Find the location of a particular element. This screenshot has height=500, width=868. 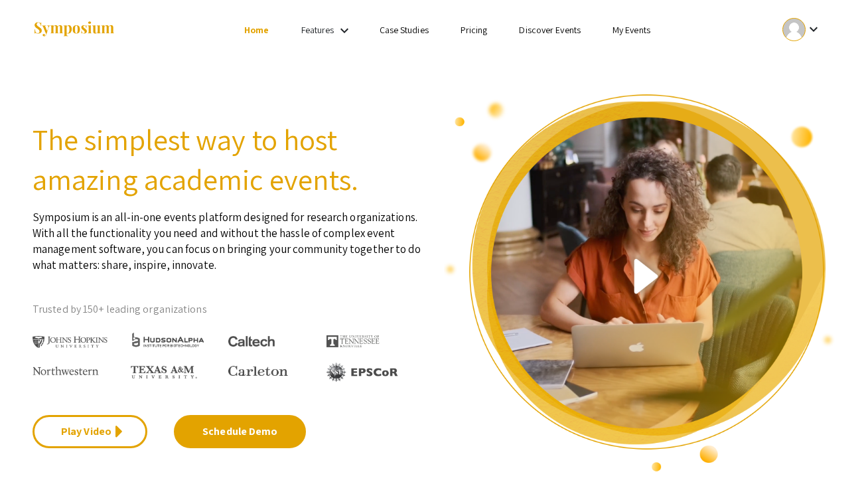

img: EPSCOR is located at coordinates (363, 372).